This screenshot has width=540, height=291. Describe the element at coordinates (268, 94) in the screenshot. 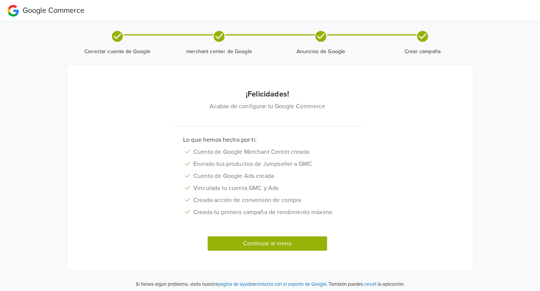

I see `h5: ¡Felicidades!` at that location.